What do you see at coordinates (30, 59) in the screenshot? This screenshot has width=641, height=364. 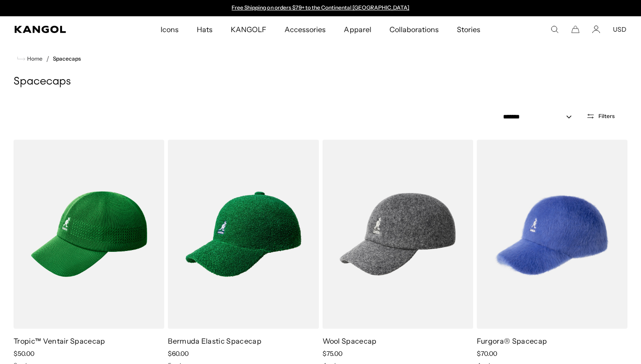 I see `a: Home` at bounding box center [30, 59].